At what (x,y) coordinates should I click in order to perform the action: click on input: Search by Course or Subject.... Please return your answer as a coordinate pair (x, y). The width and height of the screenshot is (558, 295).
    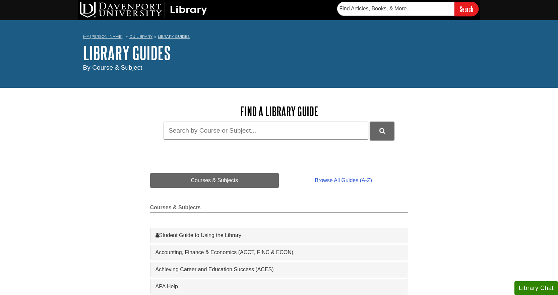
    Looking at the image, I should click on (266, 130).